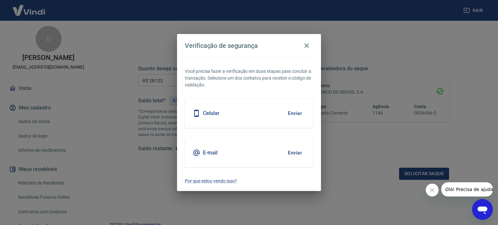  I want to click on h5: E-mail, so click(210, 153).